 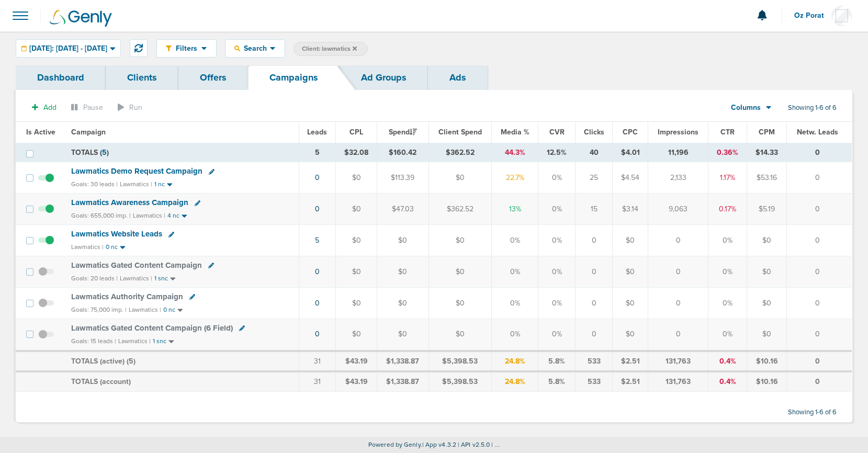 I want to click on td: 0.36%, so click(x=728, y=152).